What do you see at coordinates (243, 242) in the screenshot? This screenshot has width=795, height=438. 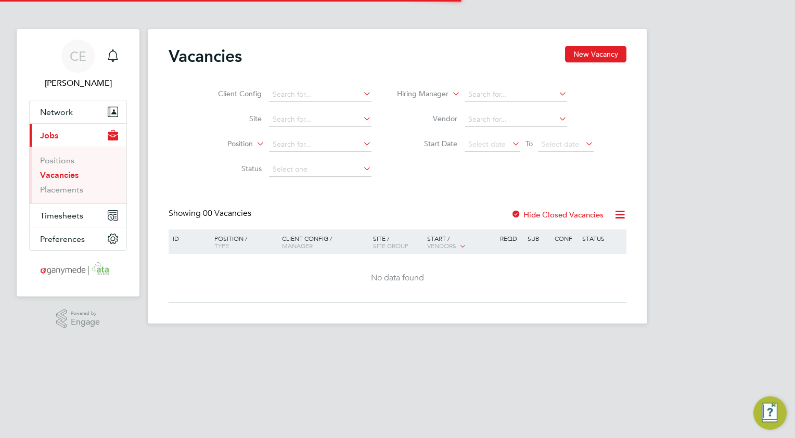 I see `div: Position /` at bounding box center [243, 242].